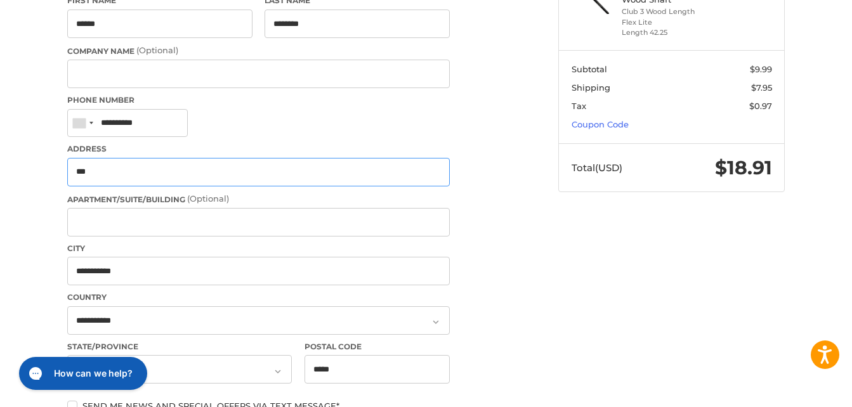 This screenshot has width=852, height=407. What do you see at coordinates (377, 347) in the screenshot?
I see `label: Postal Code` at bounding box center [377, 347].